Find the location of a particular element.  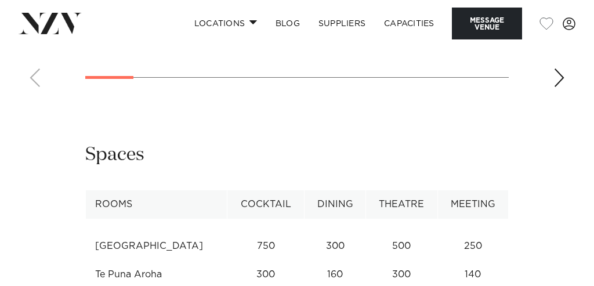

th: Rooms is located at coordinates (157, 204).